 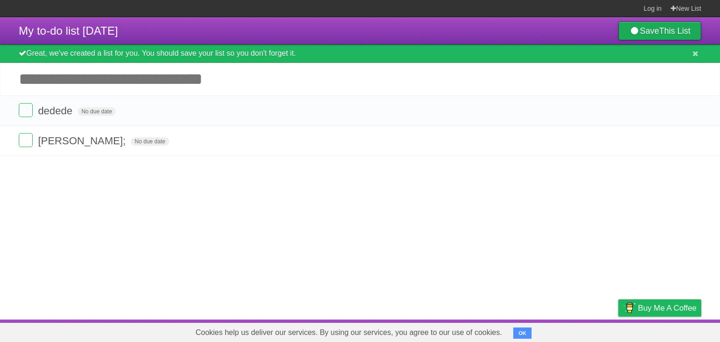 What do you see at coordinates (672, 331) in the screenshot?
I see `a: Suggest a feature` at bounding box center [672, 331].